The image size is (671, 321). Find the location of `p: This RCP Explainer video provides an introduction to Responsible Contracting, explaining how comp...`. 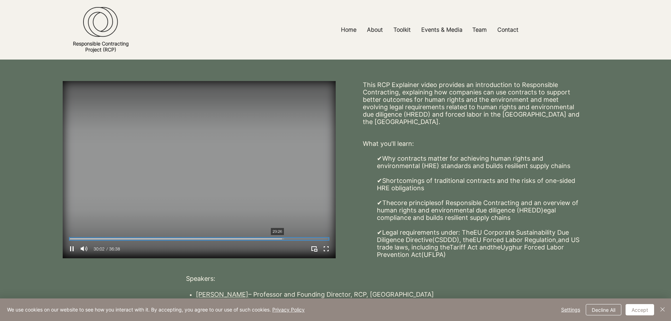

p: This RCP Explainer video provides an introduction to Responsible Contracting, explaining how comp... is located at coordinates (472, 103).